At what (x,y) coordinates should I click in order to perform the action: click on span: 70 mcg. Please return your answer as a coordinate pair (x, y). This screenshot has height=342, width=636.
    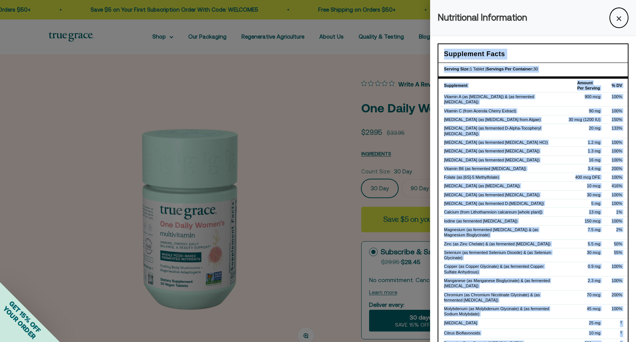
    Looking at the image, I should click on (593, 294).